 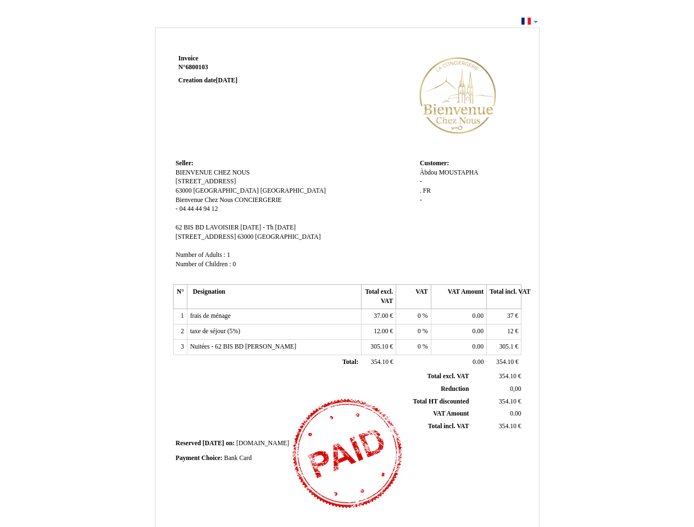 What do you see at coordinates (204, 200) in the screenshot?
I see `span: Bienvenue Chez Nous` at bounding box center [204, 200].